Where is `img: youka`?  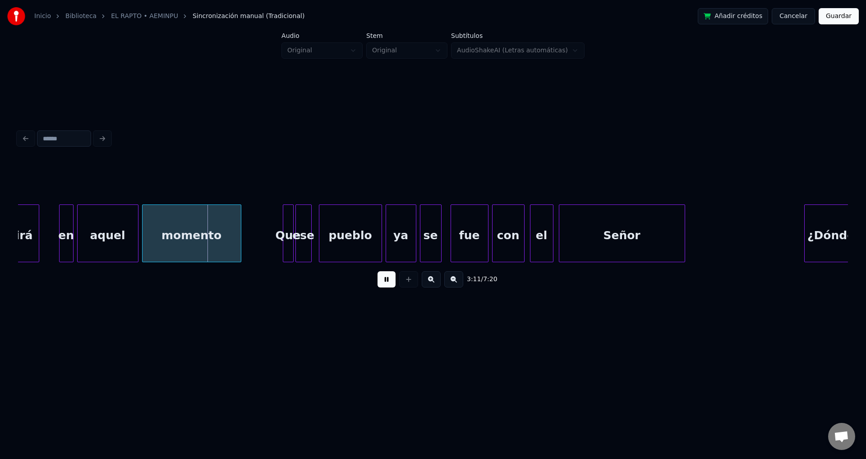 img: youka is located at coordinates (16, 16).